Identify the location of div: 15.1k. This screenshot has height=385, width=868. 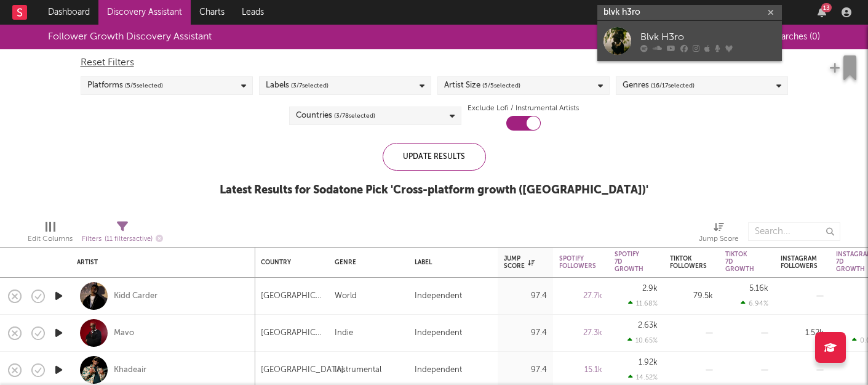
(581, 370).